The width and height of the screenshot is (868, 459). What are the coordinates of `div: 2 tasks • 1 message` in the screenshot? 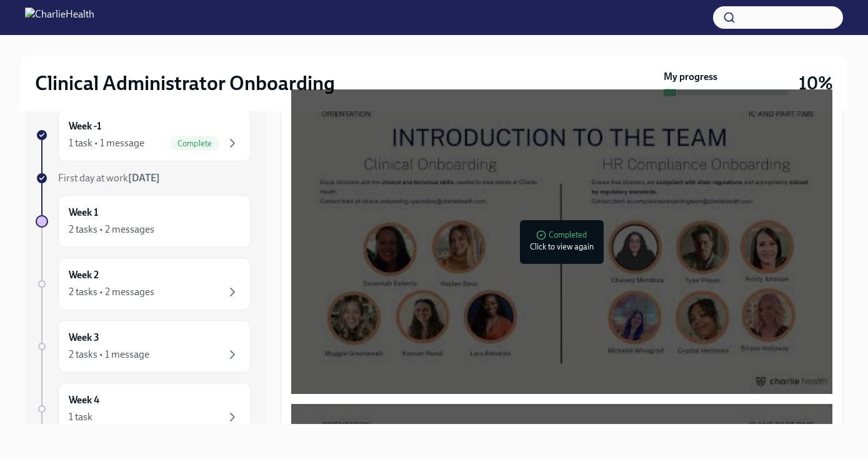 It's located at (109, 354).